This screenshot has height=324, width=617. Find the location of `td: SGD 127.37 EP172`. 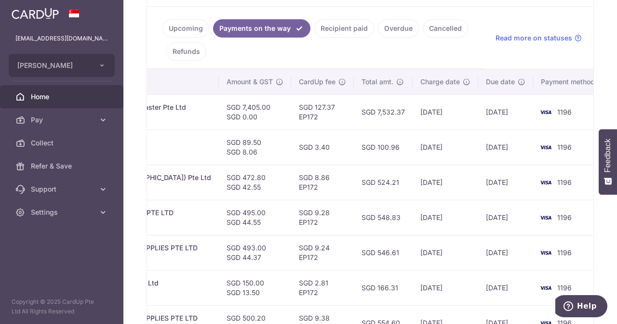

td: SGD 127.37 EP172 is located at coordinates (323, 112).